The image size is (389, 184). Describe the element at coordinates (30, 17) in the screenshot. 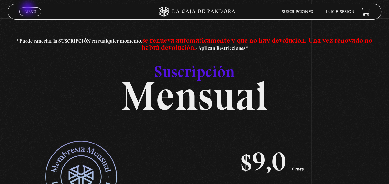

I see `span: Cerrar` at that location.